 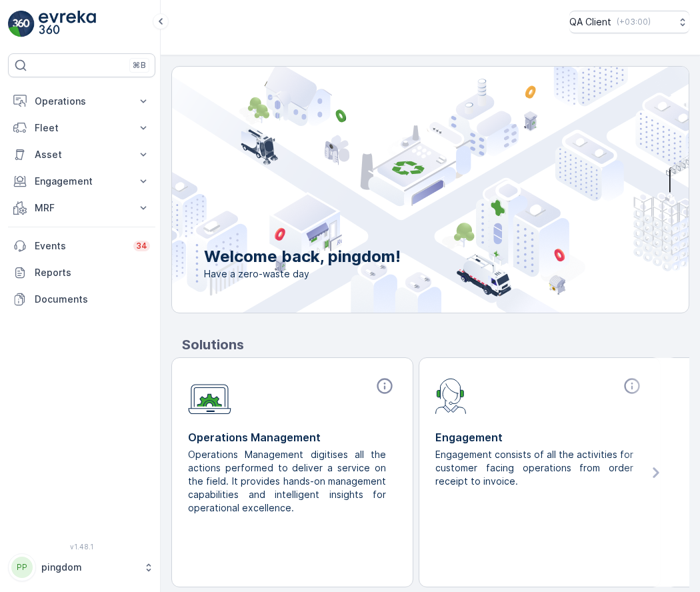 I want to click on p: 34, so click(x=142, y=246).